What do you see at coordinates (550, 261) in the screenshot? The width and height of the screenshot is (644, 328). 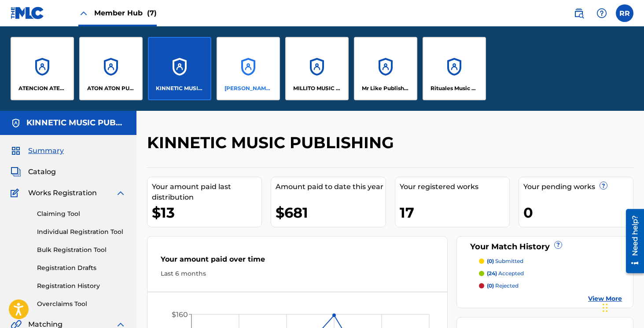 I see `a: (0) submitted` at bounding box center [550, 261].